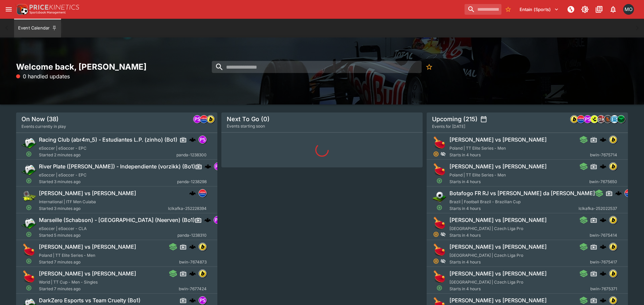 This screenshot has height=305, width=644. I want to click on div: nrl, so click(621, 119).